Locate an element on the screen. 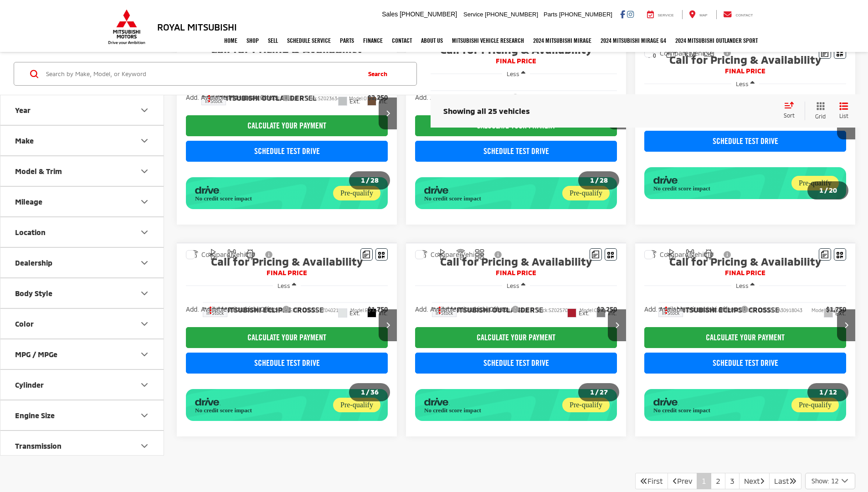 This screenshot has height=492, width=868. a: NextNext Page is located at coordinates (754, 481).